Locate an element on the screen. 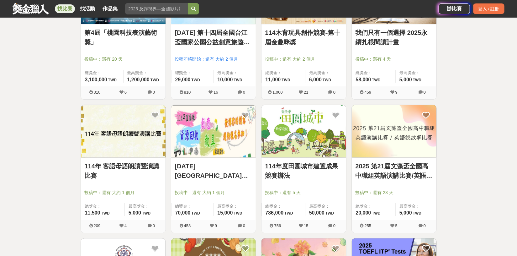  span: 投稿中：還有 大約 2 個月 is located at coordinates (304, 59).